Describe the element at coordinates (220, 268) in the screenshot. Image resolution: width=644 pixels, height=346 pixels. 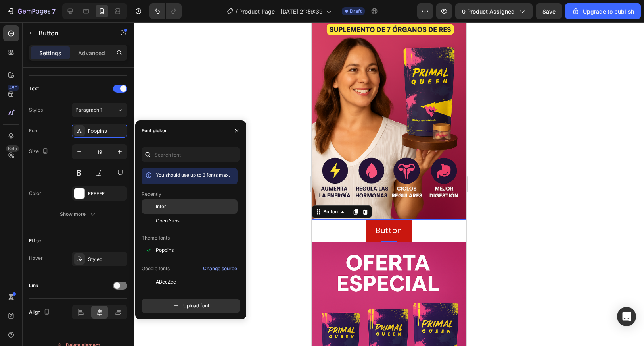
I see `div: Change source` at that location.